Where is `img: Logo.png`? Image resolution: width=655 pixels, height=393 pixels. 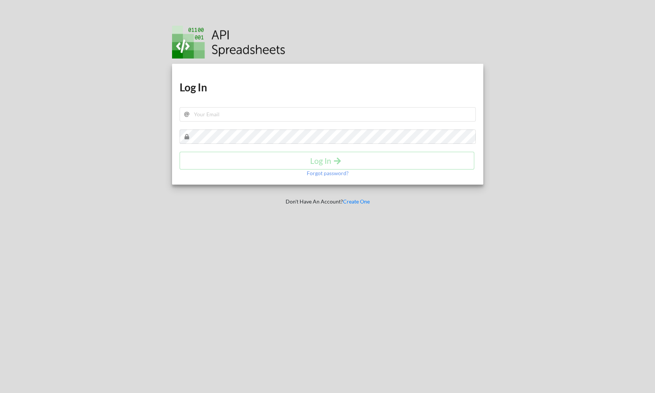
img: Logo.png is located at coordinates (229, 42).